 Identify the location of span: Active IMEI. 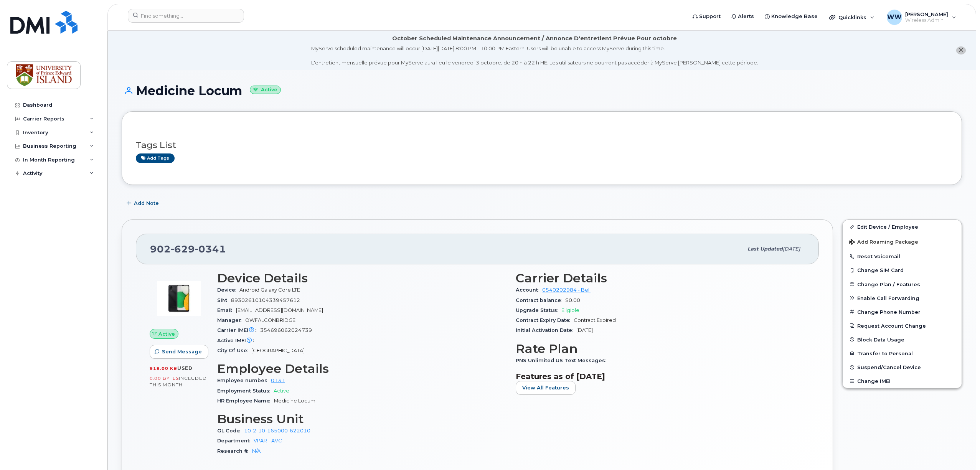
(238, 340).